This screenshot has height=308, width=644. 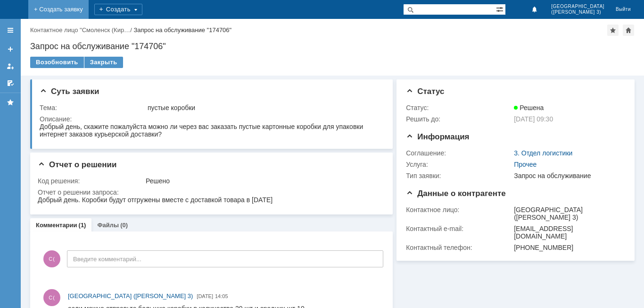 What do you see at coordinates (628, 30) in the screenshot?
I see `div: Сделать домашней страницей` at bounding box center [628, 30].